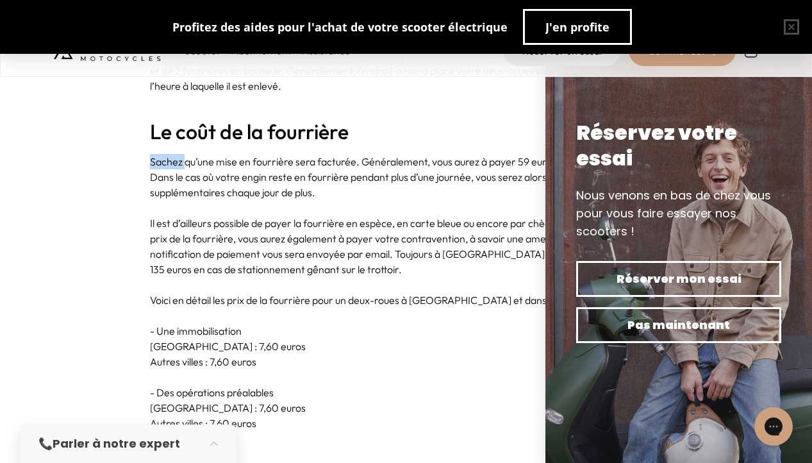  Describe the element at coordinates (406, 177) in the screenshot. I see `p: Sachez qu’une mise en fourrière sera facturée. Généralement, vous aurez à payer 59 euros pour vot...` at that location.